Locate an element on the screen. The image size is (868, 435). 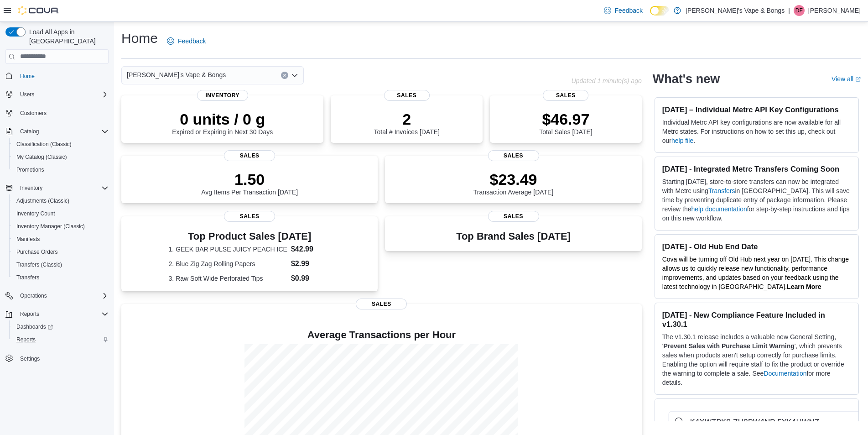
a: View allExternal link is located at coordinates (846, 79).